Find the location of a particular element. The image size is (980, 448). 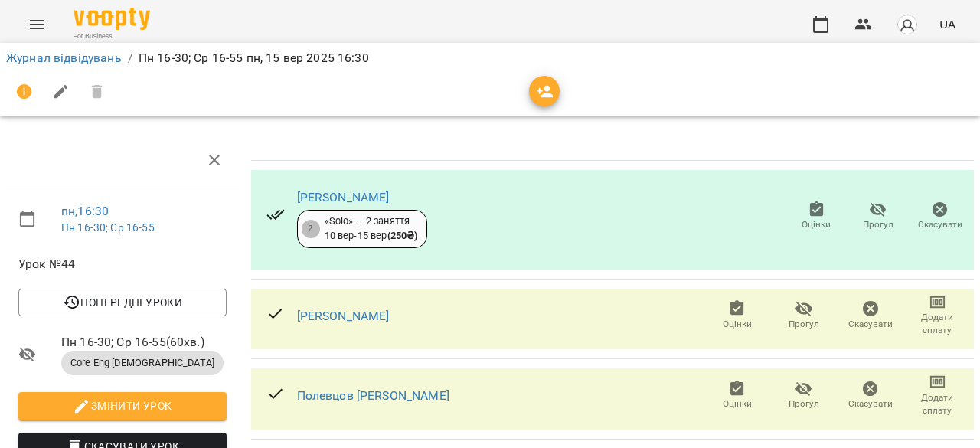

a: Пн 16-30; Ср 16-55 is located at coordinates (108, 227).